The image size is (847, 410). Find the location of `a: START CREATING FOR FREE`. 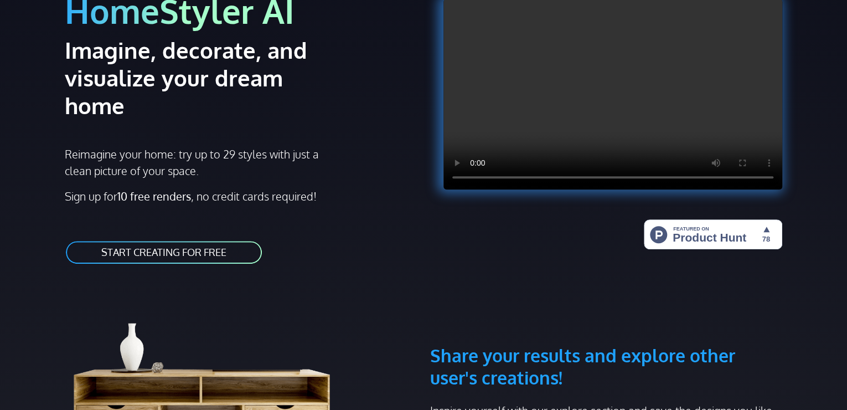

a: START CREATING FOR FREE is located at coordinates (164, 252).